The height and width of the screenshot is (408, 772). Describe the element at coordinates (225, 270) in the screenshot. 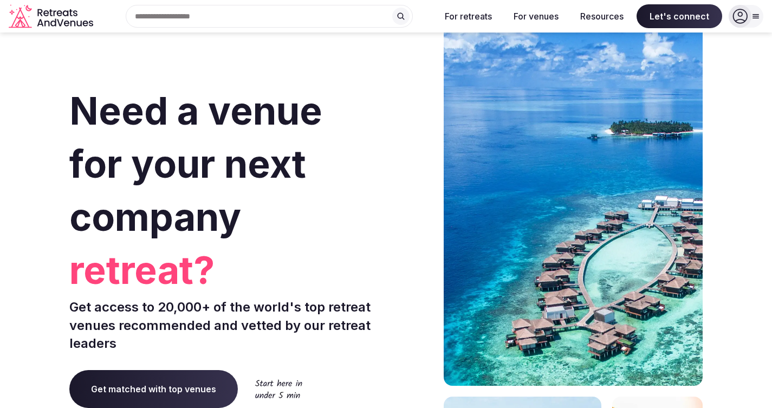

I see `span: retreat?` at that location.